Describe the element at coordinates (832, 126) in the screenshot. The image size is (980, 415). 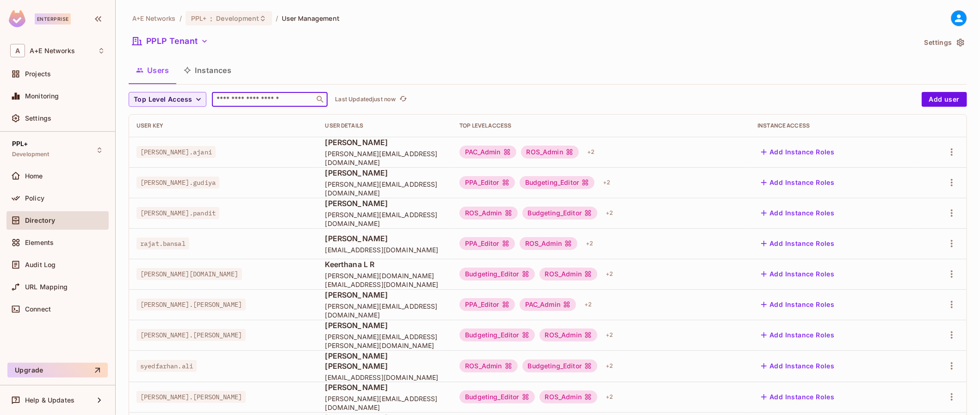
I see `div: Instance Access` at that location.